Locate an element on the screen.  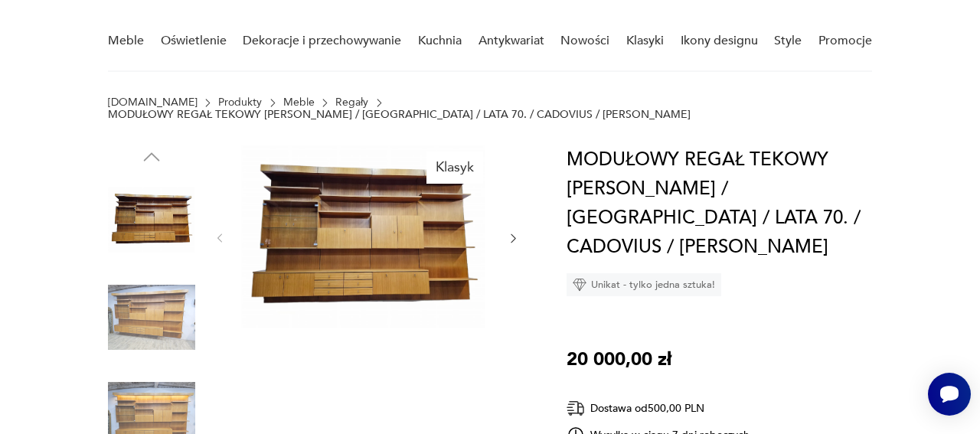
img: Ikona diamentu is located at coordinates (579, 284).